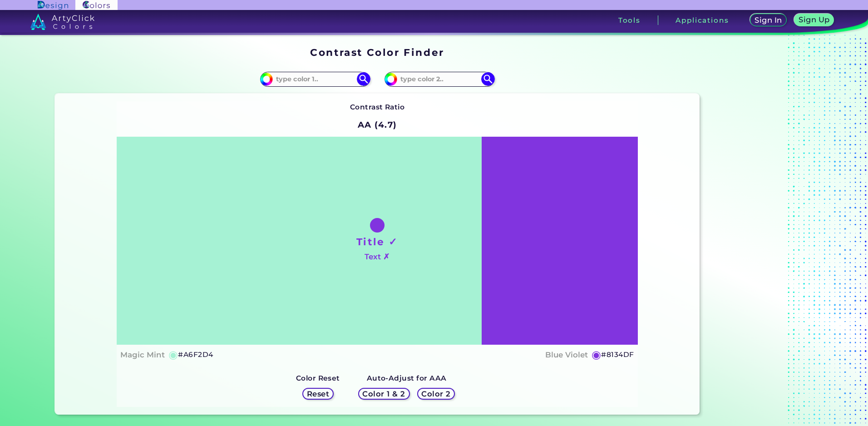 The width and height of the screenshot is (868, 426). What do you see at coordinates (768, 20) in the screenshot?
I see `h5: Sign In` at bounding box center [768, 20].